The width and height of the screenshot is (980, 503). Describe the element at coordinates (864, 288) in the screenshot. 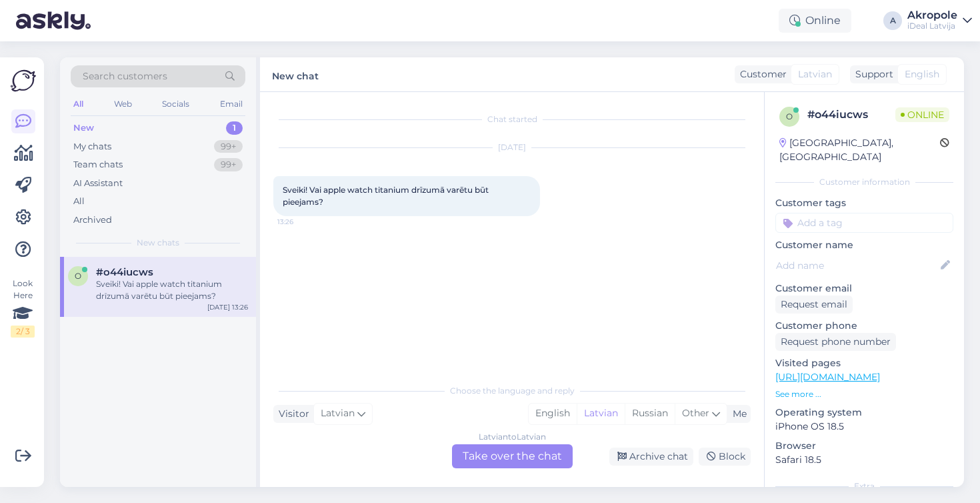

I see `p: Customer email` at that location.